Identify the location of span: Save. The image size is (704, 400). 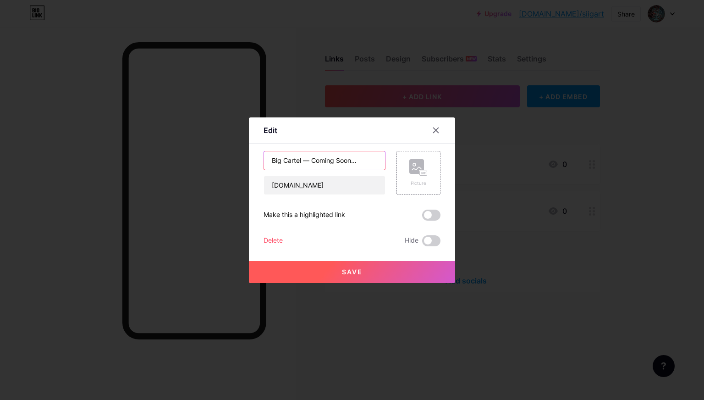
(352, 271).